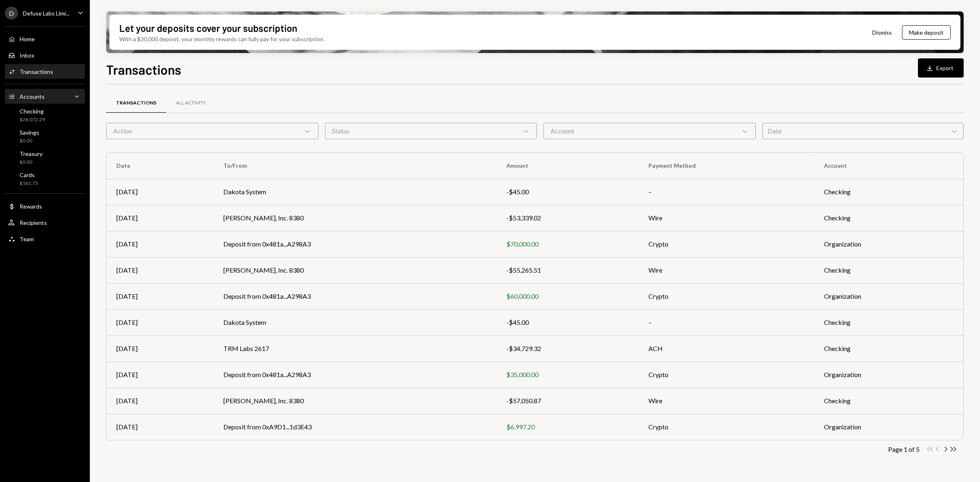 The image size is (980, 482). Describe the element at coordinates (33, 111) in the screenshot. I see `div: Checking` at that location.